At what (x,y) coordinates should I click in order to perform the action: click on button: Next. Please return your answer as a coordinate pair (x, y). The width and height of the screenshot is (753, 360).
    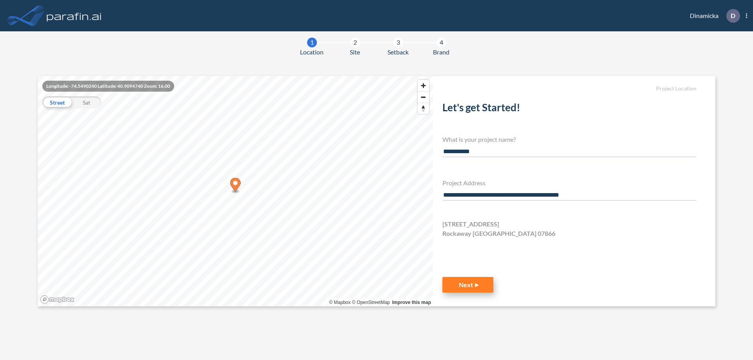
    Looking at the image, I should click on (468, 285).